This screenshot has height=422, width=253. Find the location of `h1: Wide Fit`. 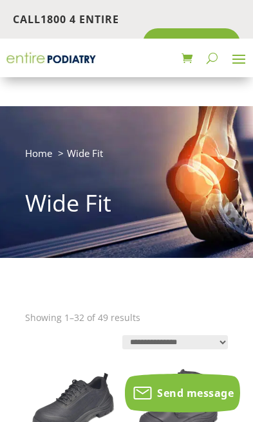

h1: Wide Fit is located at coordinates (126, 206).